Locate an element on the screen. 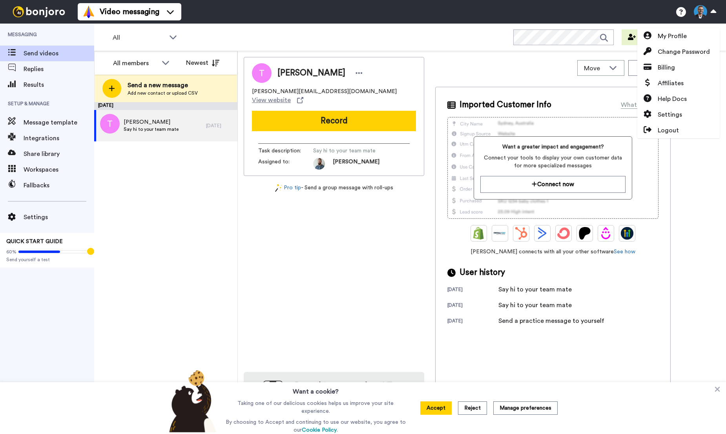 The height and width of the screenshot is (434, 726). span: Send videos is located at coordinates (59, 53).